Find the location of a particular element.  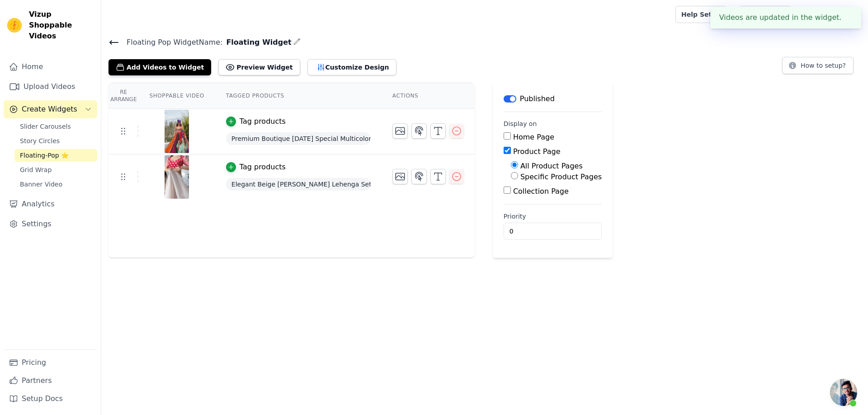

th: Actions is located at coordinates (428, 96).